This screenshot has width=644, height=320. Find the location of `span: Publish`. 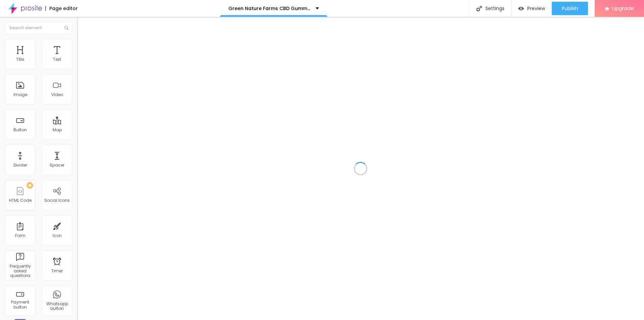

span: Publish is located at coordinates (570, 8).